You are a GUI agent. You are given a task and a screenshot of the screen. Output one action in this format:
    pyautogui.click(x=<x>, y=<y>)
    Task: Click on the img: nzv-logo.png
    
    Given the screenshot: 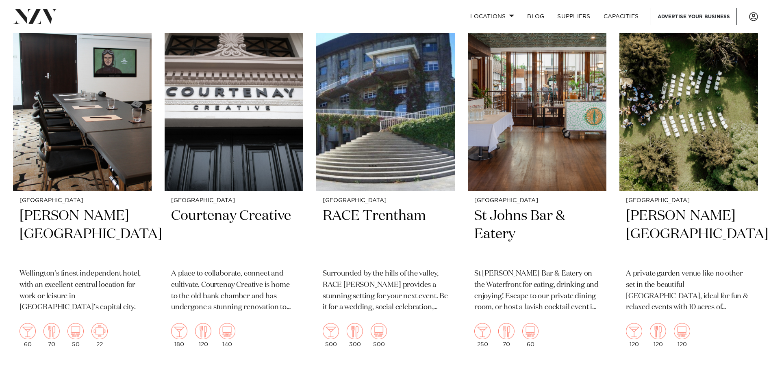 What is the action you would take?
    pyautogui.click(x=35, y=16)
    